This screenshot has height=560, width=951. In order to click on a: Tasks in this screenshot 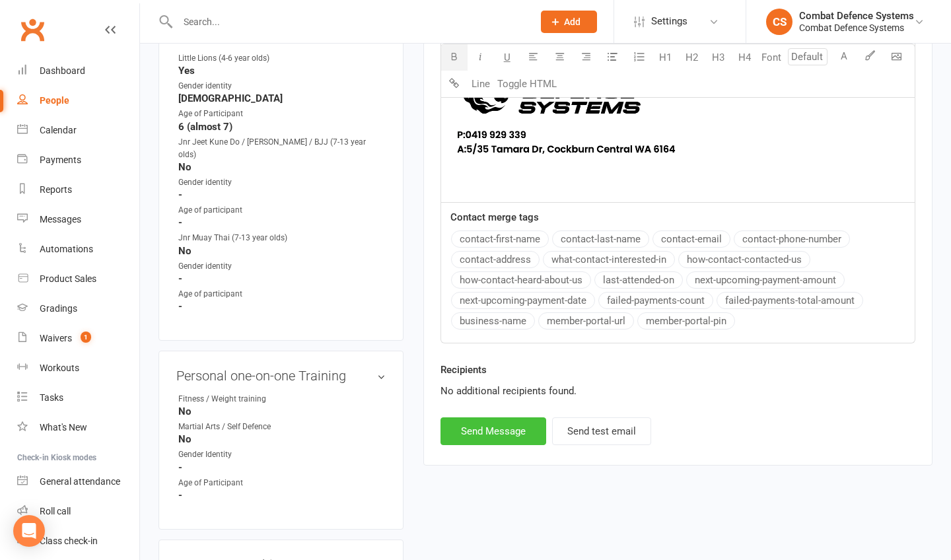, I will do `click(78, 397)`.